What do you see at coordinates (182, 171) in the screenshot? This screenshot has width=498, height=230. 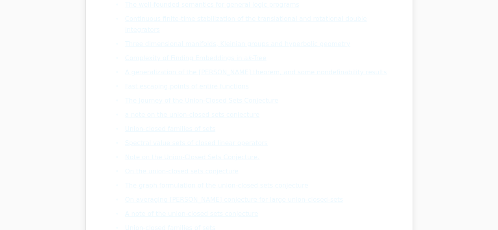 I see `a: On the union-closed sets conjecture` at bounding box center [182, 171].